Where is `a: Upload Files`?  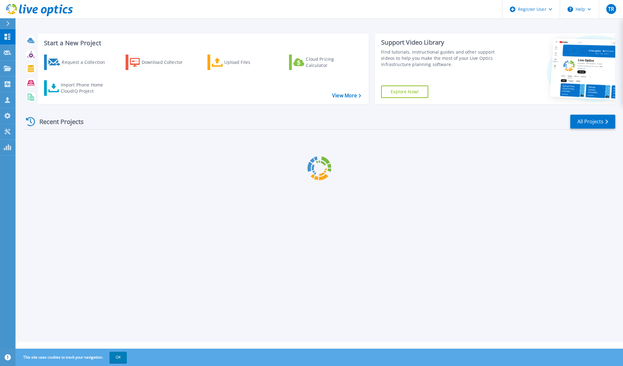 a: Upload Files is located at coordinates (242, 62).